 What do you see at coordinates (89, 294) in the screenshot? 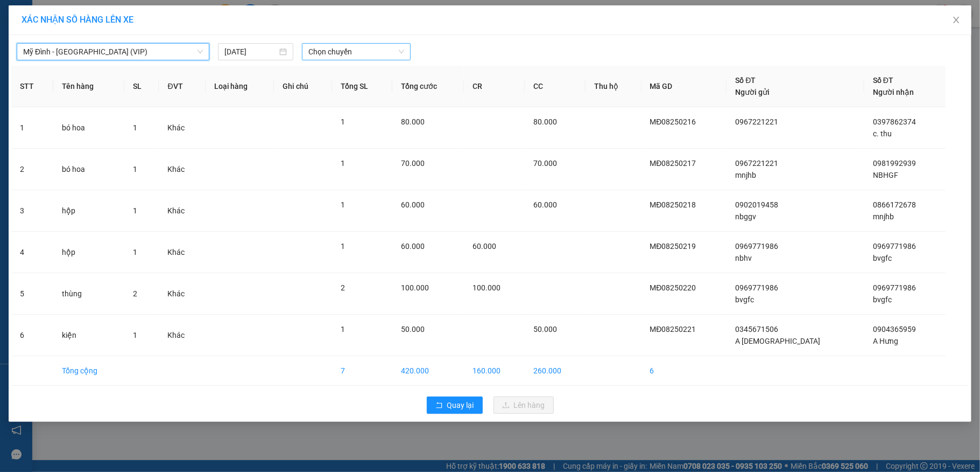
I see `td: thùng` at bounding box center [89, 294].